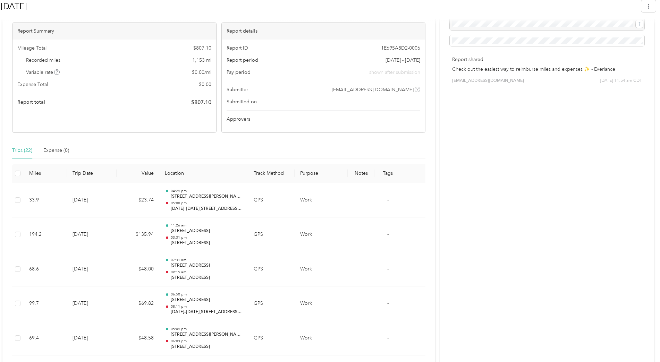 This screenshot has width=660, height=362. I want to click on th: Trip Date, so click(92, 174).